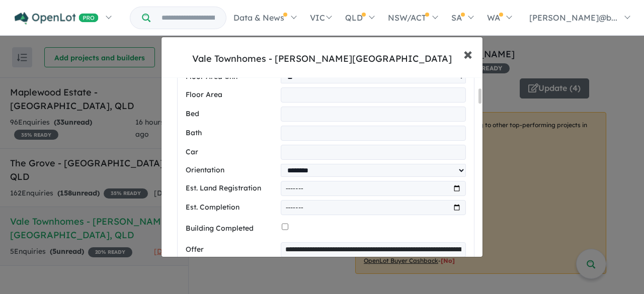 The width and height of the screenshot is (644, 294). Describe the element at coordinates (188, 18) in the screenshot. I see `input: Try estate name, suburb, builder or developer` at that location.